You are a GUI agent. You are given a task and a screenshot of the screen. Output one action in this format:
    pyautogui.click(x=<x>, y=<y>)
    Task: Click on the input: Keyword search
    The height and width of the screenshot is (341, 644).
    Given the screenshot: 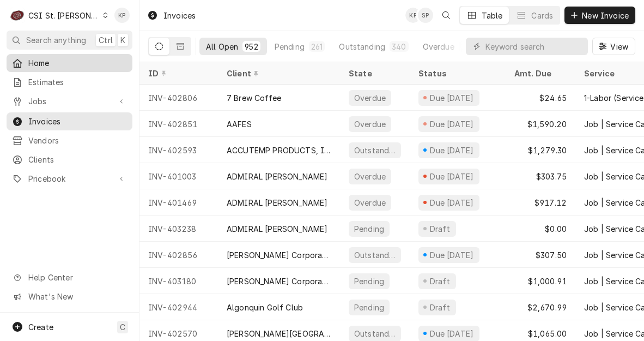 What is the action you would take?
    pyautogui.click(x=534, y=46)
    